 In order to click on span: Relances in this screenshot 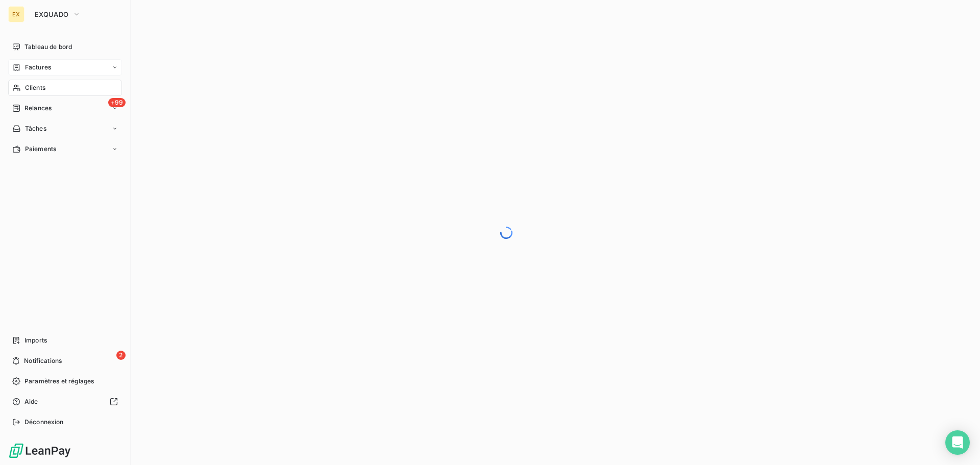, I will do `click(38, 109)`.